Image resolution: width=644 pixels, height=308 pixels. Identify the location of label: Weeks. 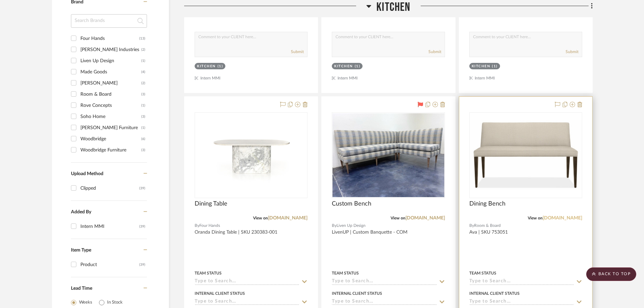
(86, 303).